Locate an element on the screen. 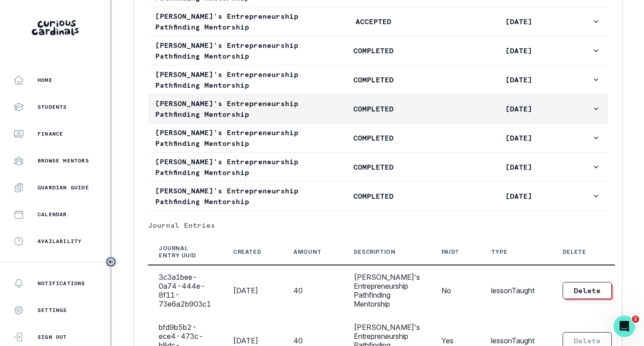 This screenshot has width=644, height=346. td: No is located at coordinates (456, 290).